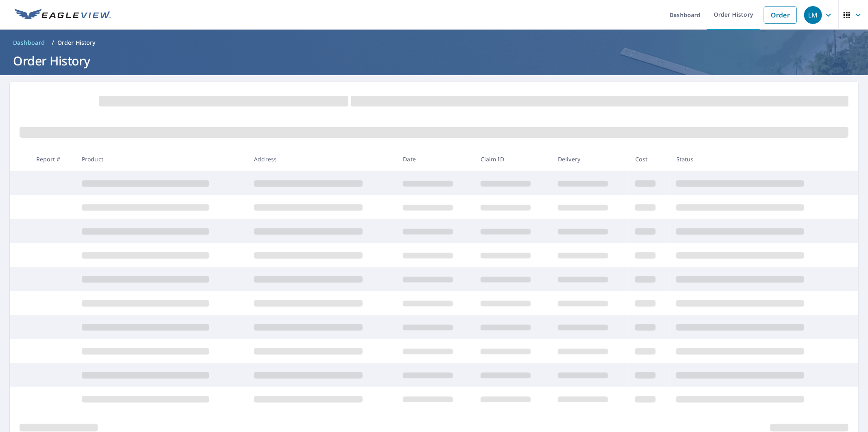  I want to click on img: EV Logo, so click(63, 15).